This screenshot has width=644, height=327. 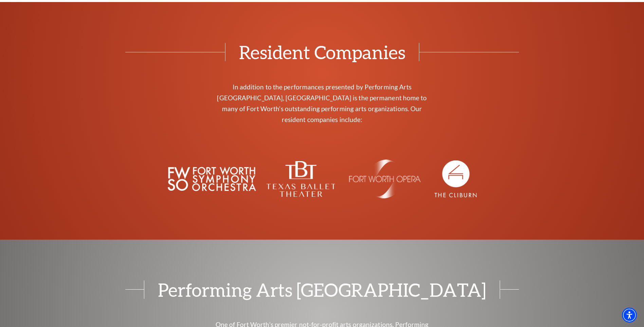 What do you see at coordinates (385, 178) in the screenshot?
I see `a: The image is completely blank or white. - open in a new tab` at bounding box center [385, 178].